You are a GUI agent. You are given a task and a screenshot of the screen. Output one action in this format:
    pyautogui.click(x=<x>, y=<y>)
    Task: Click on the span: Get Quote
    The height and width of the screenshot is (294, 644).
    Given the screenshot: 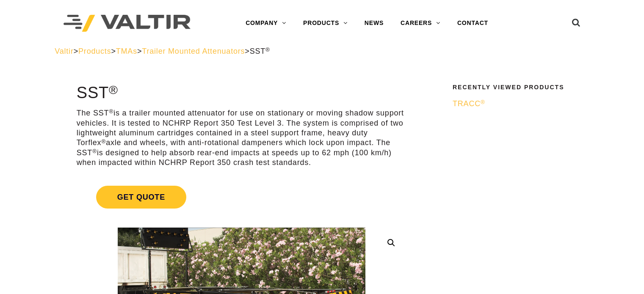 What is the action you would take?
    pyautogui.click(x=141, y=197)
    